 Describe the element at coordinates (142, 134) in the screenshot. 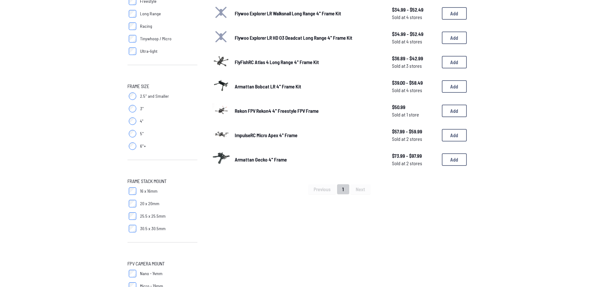

I see `span: 5"` at that location.